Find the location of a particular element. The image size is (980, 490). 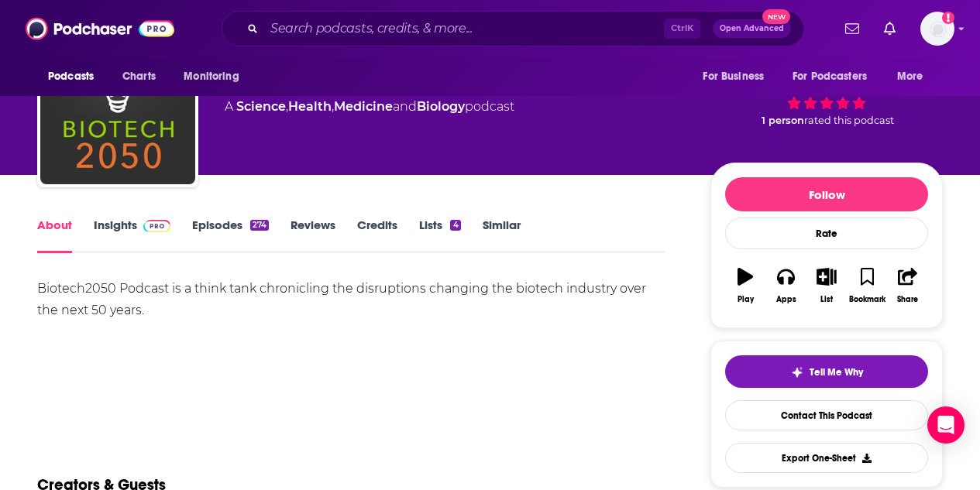

div: A podcast is located at coordinates (370, 107).